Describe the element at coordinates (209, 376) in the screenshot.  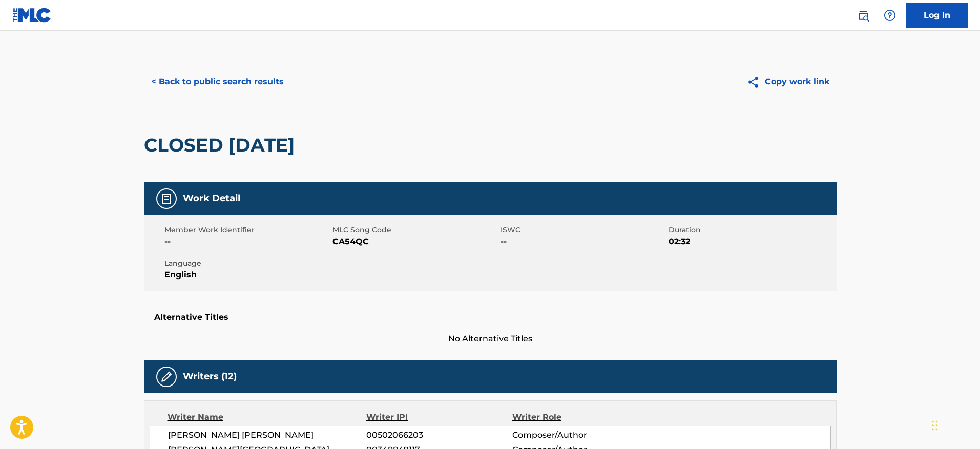
I see `h5: Writers (12)` at that location.